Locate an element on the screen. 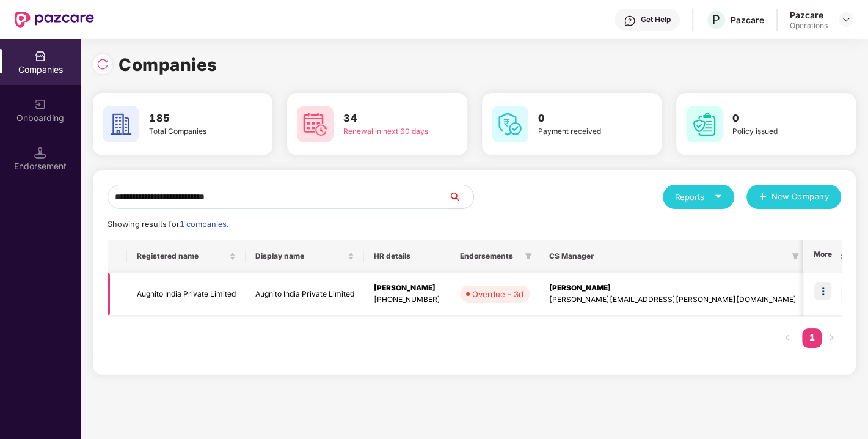  th: More is located at coordinates (823, 256).